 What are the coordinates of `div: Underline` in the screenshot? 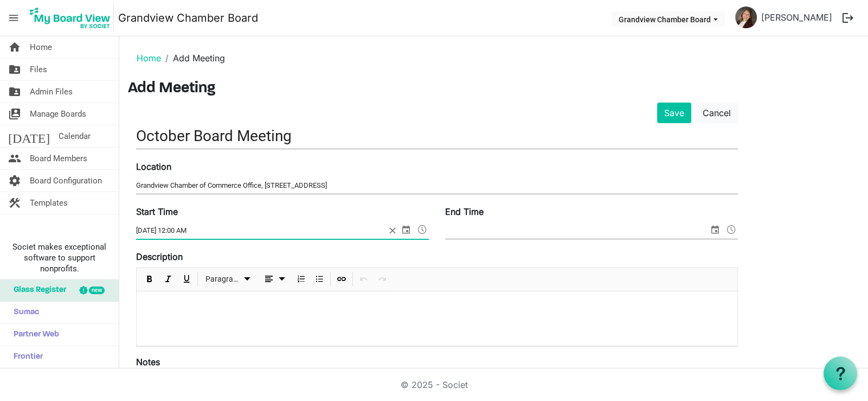 It's located at (187, 280).